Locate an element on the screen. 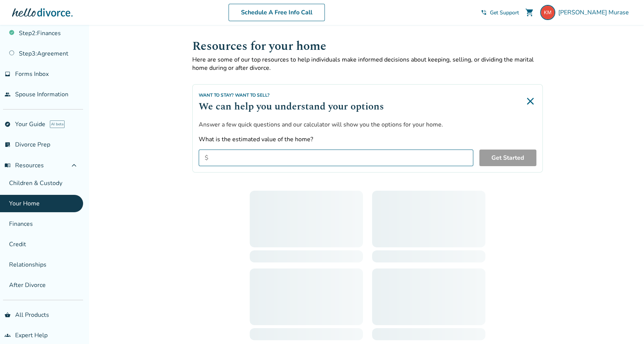 The height and width of the screenshot is (344, 644). button: Get Started is located at coordinates (507, 158).